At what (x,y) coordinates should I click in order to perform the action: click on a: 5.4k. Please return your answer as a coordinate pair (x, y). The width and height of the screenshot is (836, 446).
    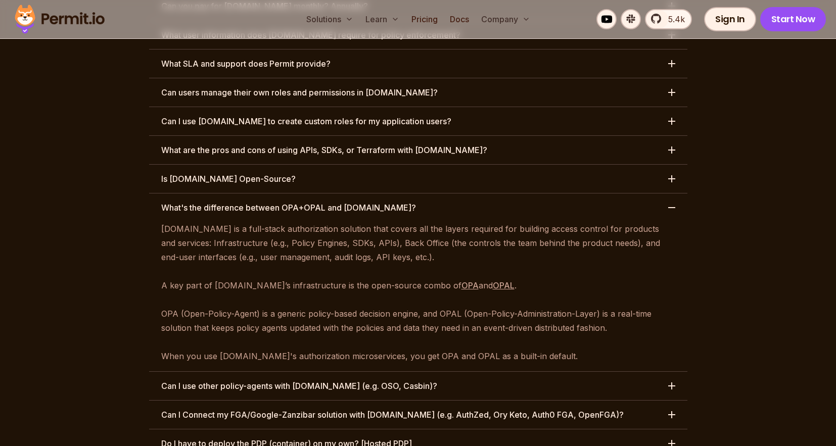
    Looking at the image, I should click on (668, 19).